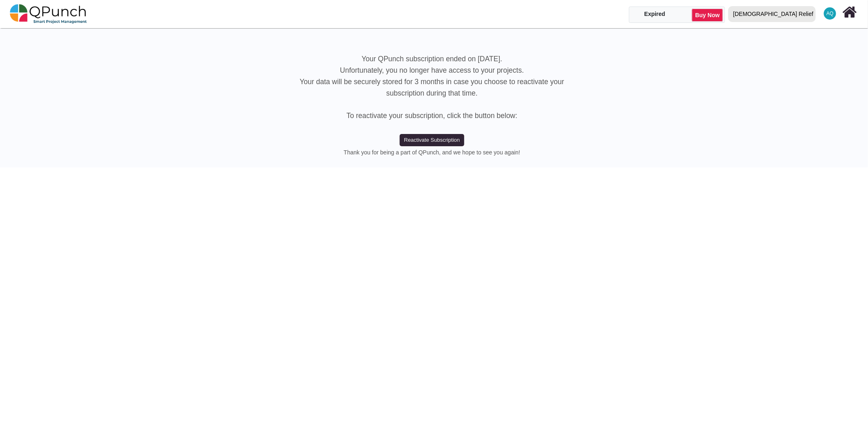 Image resolution: width=868 pixels, height=433 pixels. What do you see at coordinates (432, 116) in the screenshot?
I see `h5: To reactivate your subscription, click the button below:` at bounding box center [432, 116].